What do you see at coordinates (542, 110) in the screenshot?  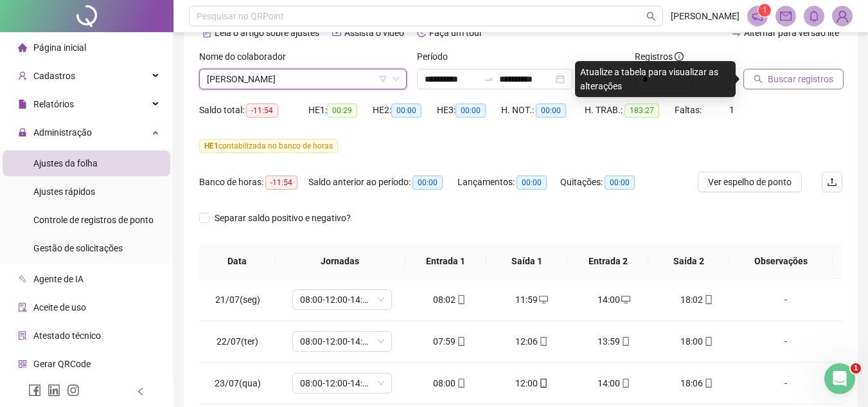 I see `div: H. NOT.:` at bounding box center [542, 110].